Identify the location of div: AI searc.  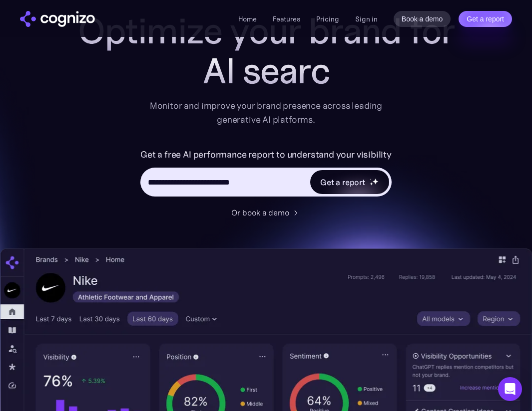
(266, 71).